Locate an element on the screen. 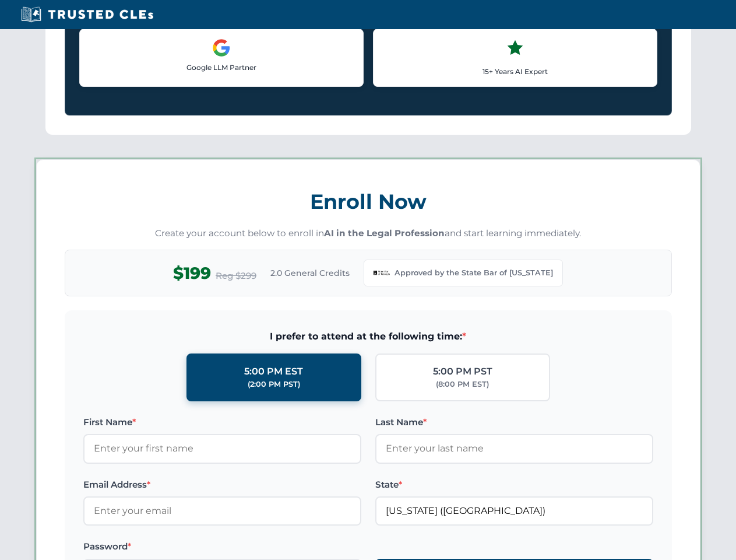 The image size is (736, 560). label: First Name is located at coordinates (222, 422).